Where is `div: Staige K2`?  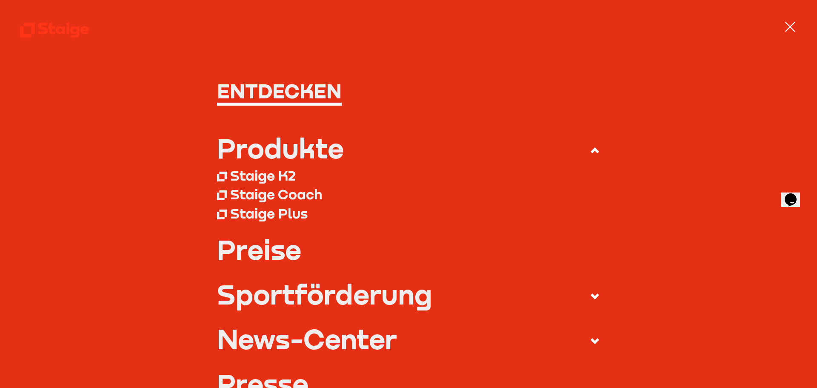
div: Staige K2 is located at coordinates (263, 175).